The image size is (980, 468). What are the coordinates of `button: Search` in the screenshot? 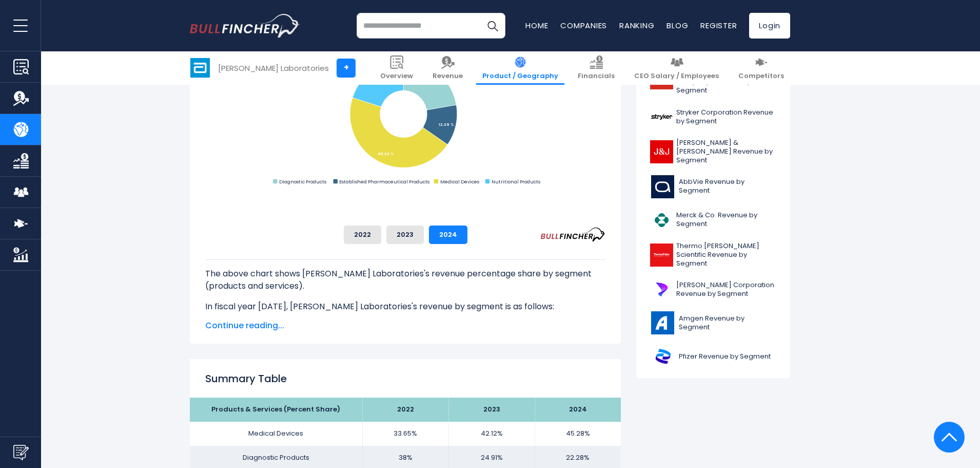 It's located at (493, 26).